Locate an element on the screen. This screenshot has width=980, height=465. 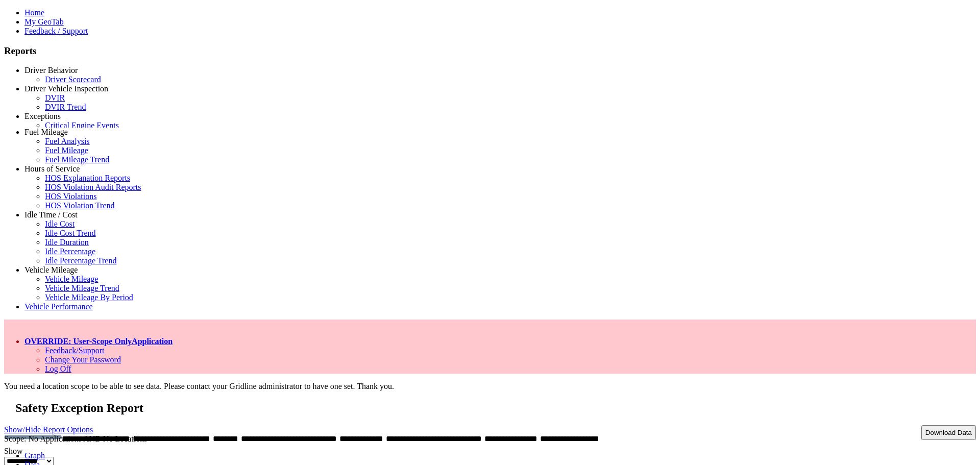
span: Scope: No Applications AND No Locations is located at coordinates (76, 438).